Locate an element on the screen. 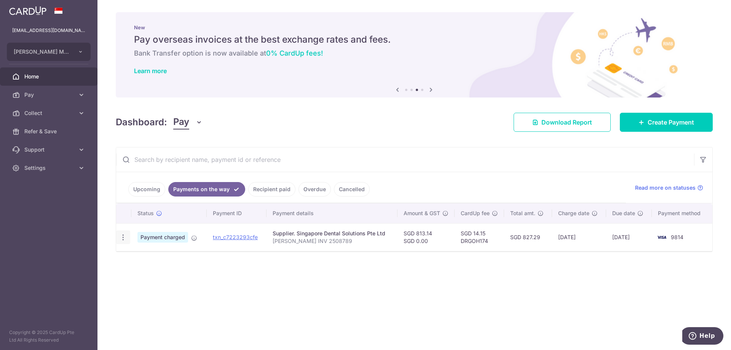 The width and height of the screenshot is (731, 350). a: Learn more is located at coordinates (150, 71).